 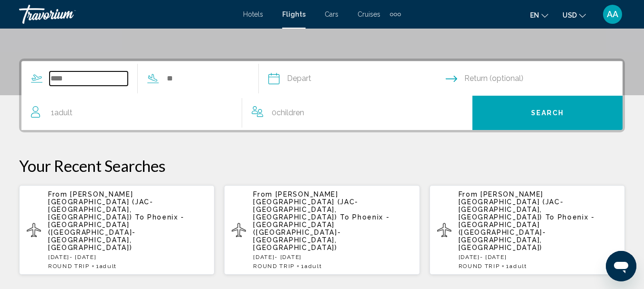 I want to click on button: Search, so click(x=547, y=113).